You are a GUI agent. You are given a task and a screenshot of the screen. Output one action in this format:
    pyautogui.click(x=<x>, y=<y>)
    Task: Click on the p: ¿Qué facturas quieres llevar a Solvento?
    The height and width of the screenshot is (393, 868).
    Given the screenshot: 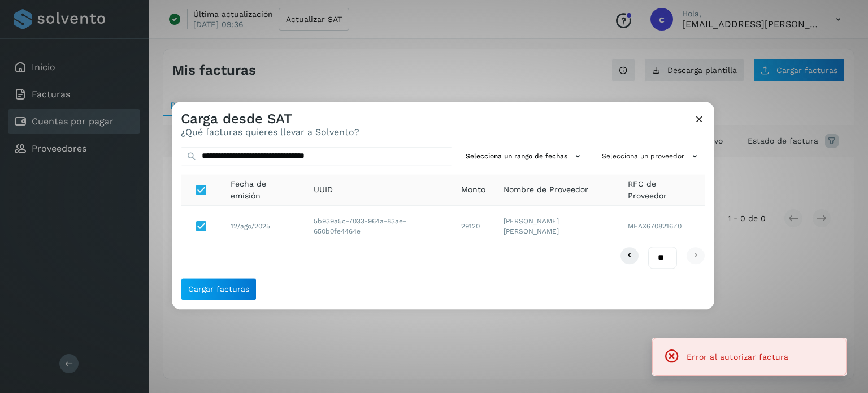 What is the action you would take?
    pyautogui.click(x=270, y=132)
    